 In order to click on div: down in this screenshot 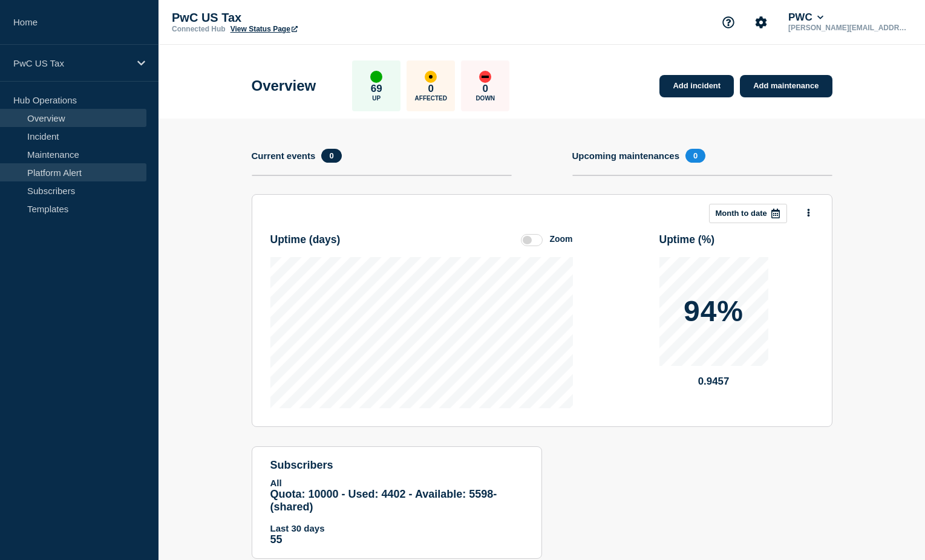, I will do `click(485, 77)`.